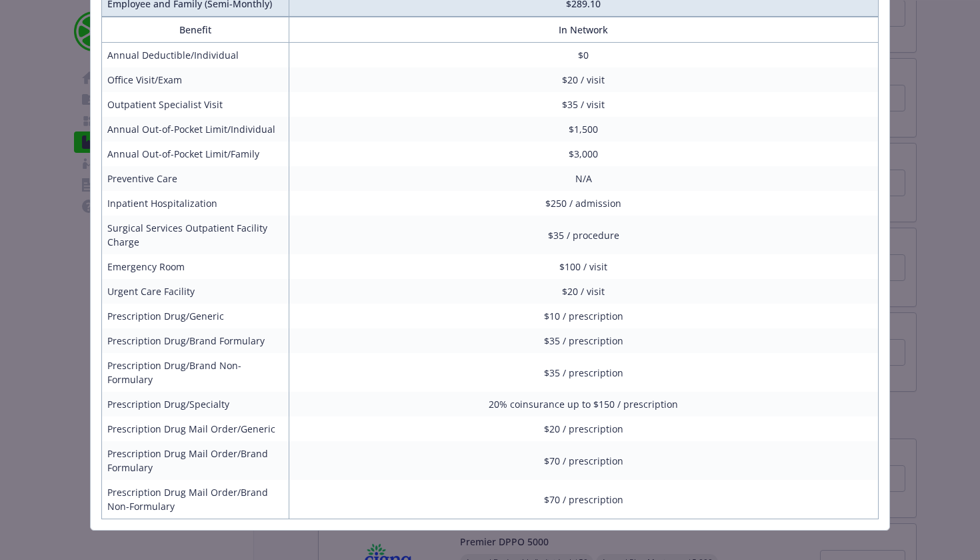  Describe the element at coordinates (196, 235) in the screenshot. I see `td: Surgical Services Outpatient Facility Charge` at that location.